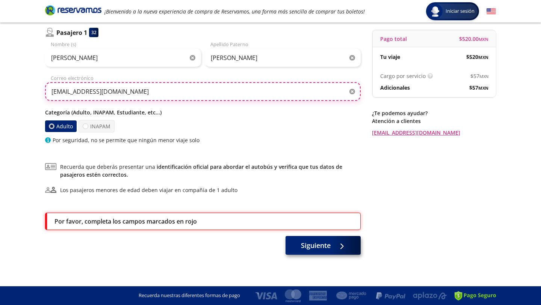 The height and width of the screenshot is (305, 541). What do you see at coordinates (210, 171) in the screenshot?
I see `span: Recuerda que deberás presentar una` at bounding box center [210, 171].